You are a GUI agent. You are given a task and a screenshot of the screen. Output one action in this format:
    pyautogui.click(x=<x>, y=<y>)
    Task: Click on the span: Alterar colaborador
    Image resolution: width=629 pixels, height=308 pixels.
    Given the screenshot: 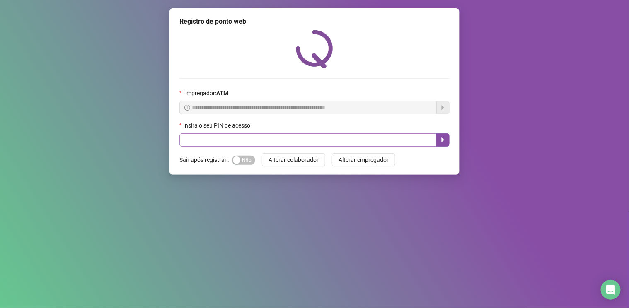 What is the action you would take?
    pyautogui.click(x=294, y=160)
    